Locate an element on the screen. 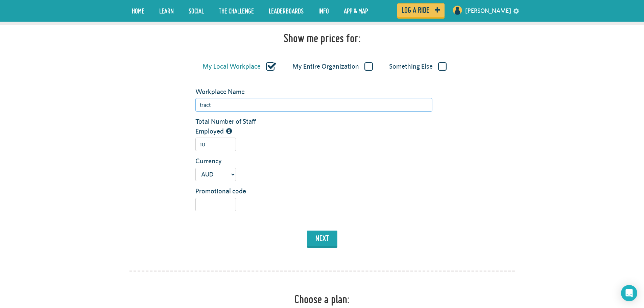 The height and width of the screenshot is (308, 644). button: next is located at coordinates (322, 238).